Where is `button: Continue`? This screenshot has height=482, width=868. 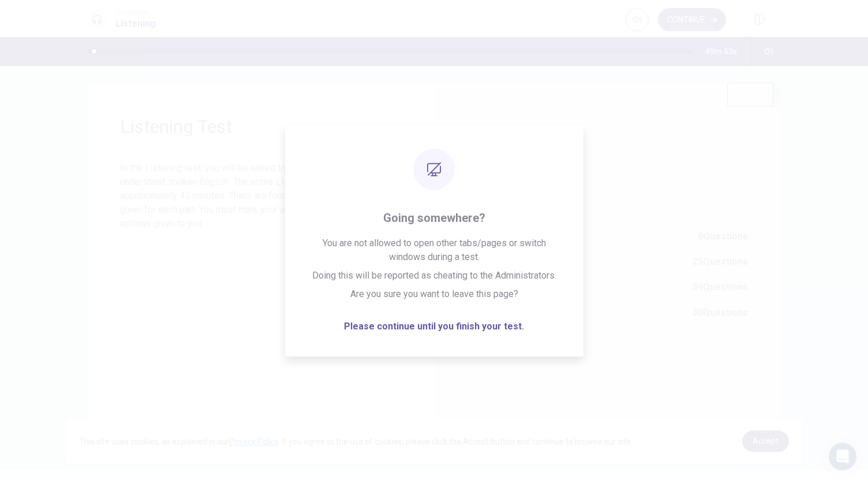 button: Continue is located at coordinates (692, 19).